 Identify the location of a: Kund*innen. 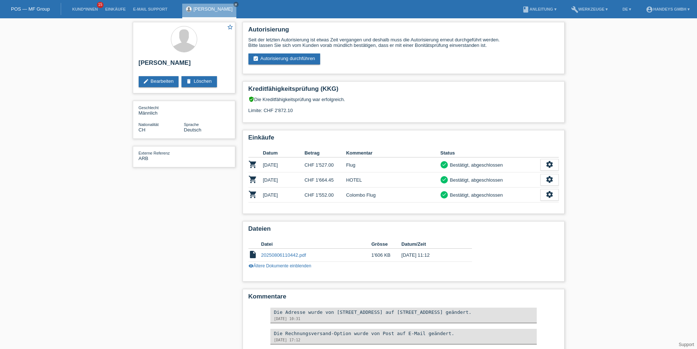
(85, 9).